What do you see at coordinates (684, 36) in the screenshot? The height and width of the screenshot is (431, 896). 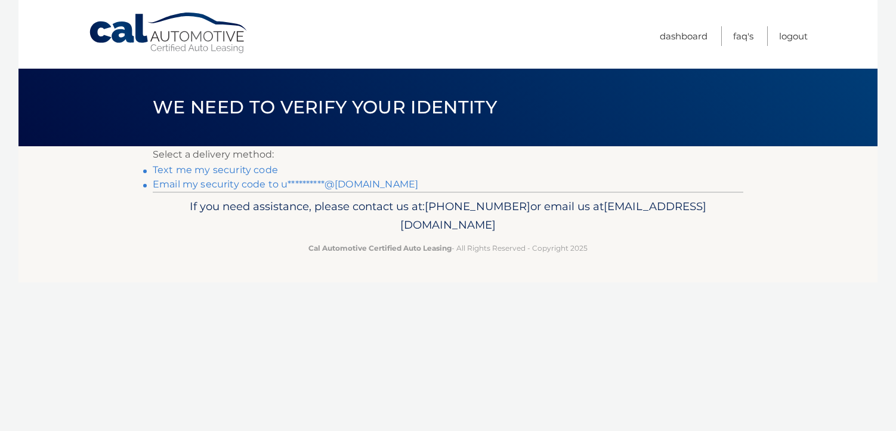 I see `a: Dashboard` at bounding box center [684, 36].